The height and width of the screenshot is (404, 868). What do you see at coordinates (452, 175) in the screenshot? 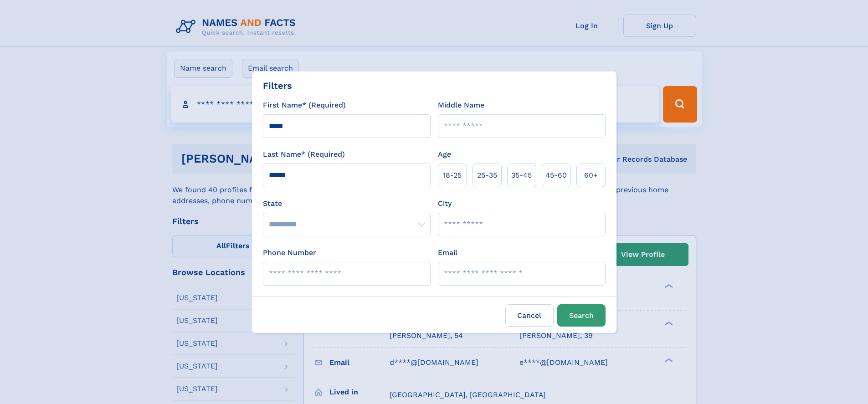
I see `span: 18‑25` at bounding box center [452, 175].